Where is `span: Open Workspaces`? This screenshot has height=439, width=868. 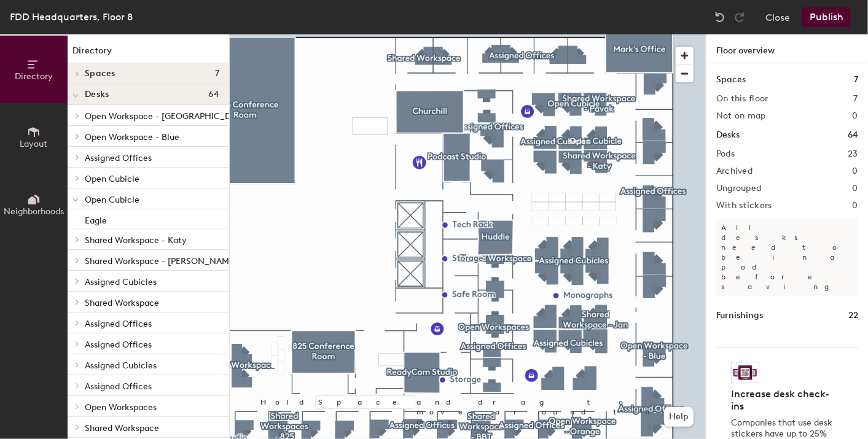 span: Open Workspaces is located at coordinates (120, 407).